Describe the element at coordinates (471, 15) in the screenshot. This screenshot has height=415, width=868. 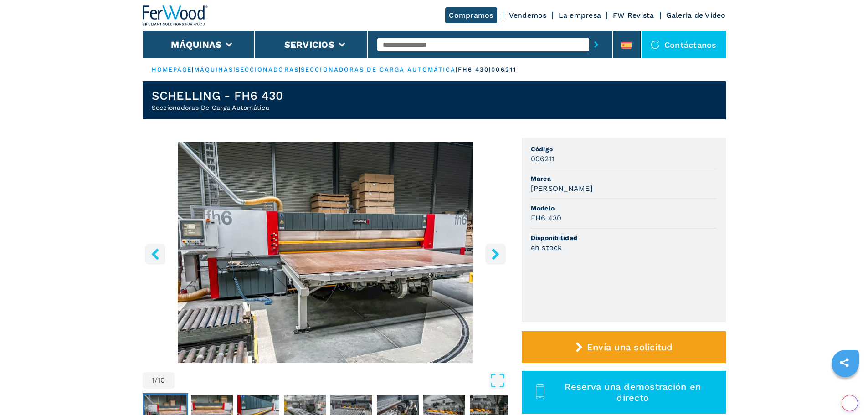
I see `a: Compramos` at that location.